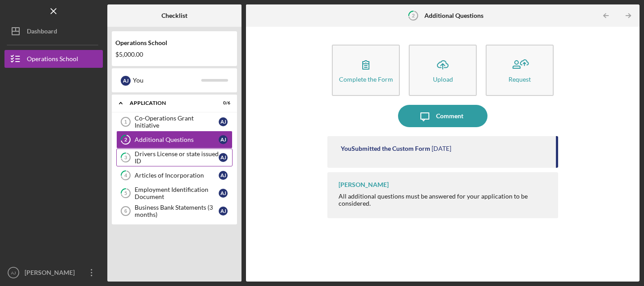 This screenshot has height=286, width=644. Describe the element at coordinates (449, 116) in the screenshot. I see `div: Comment` at that location.